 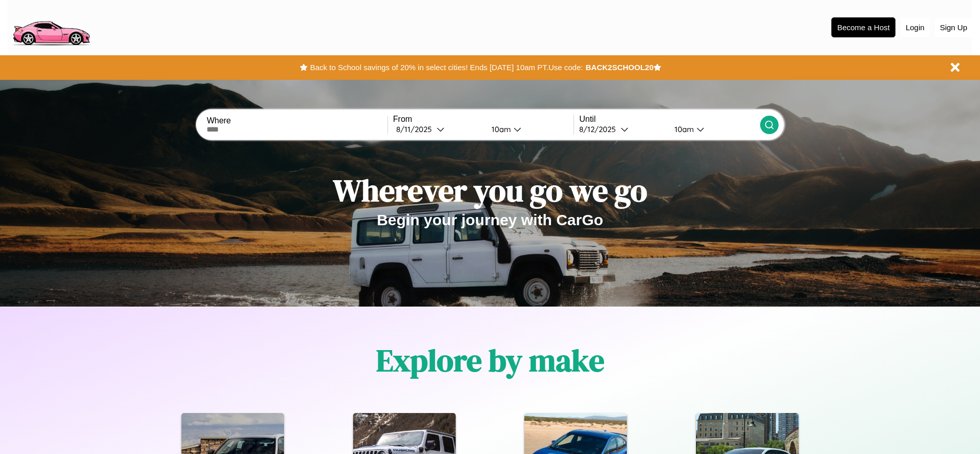 What do you see at coordinates (914, 27) in the screenshot?
I see `button: Login` at bounding box center [914, 27].